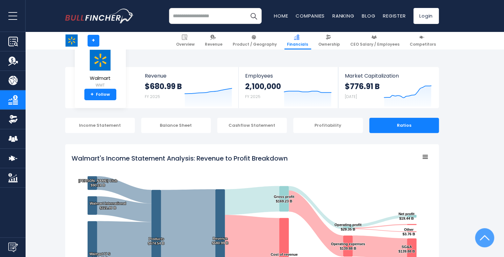  I want to click on a: Go to homepage, so click(99, 16).